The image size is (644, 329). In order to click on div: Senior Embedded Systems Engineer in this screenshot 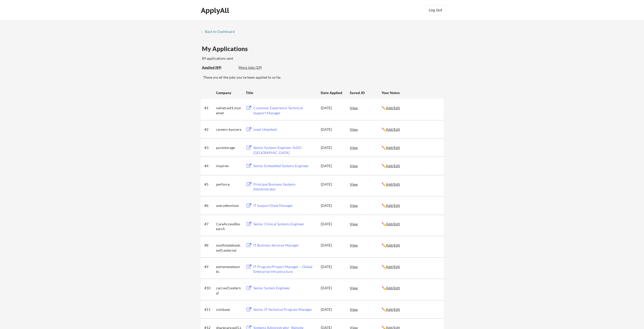, I will do `click(285, 166)`.